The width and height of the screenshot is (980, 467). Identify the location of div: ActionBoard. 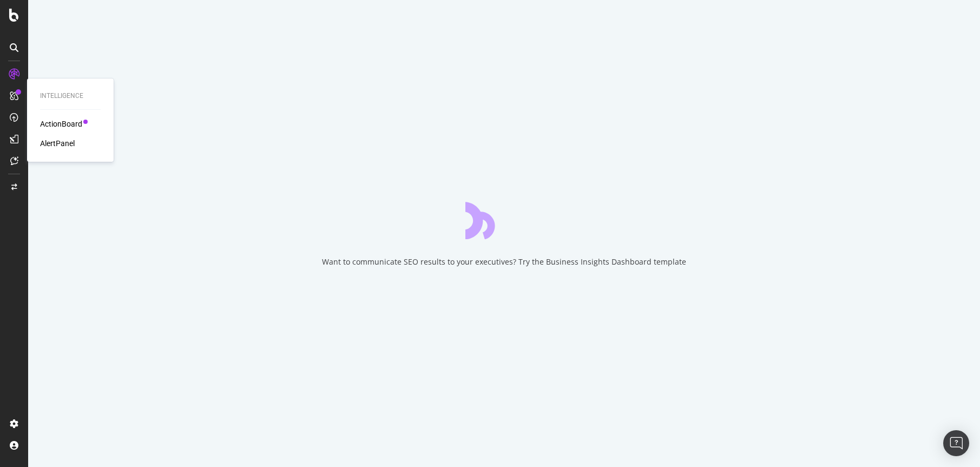
(61, 124).